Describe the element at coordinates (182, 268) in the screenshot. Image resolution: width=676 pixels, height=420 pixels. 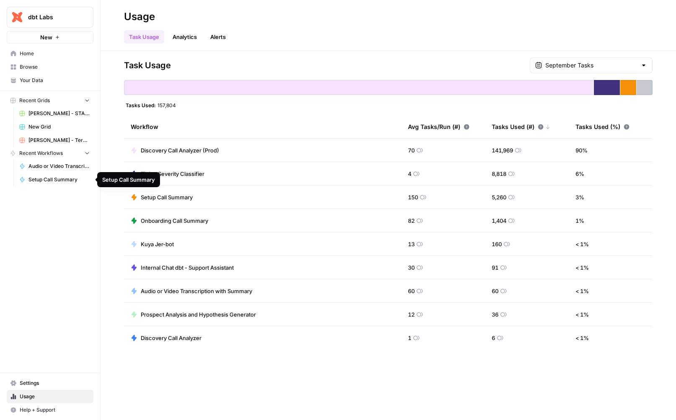
I see `a: Internal Chat dbt - Support Assistant` at that location.